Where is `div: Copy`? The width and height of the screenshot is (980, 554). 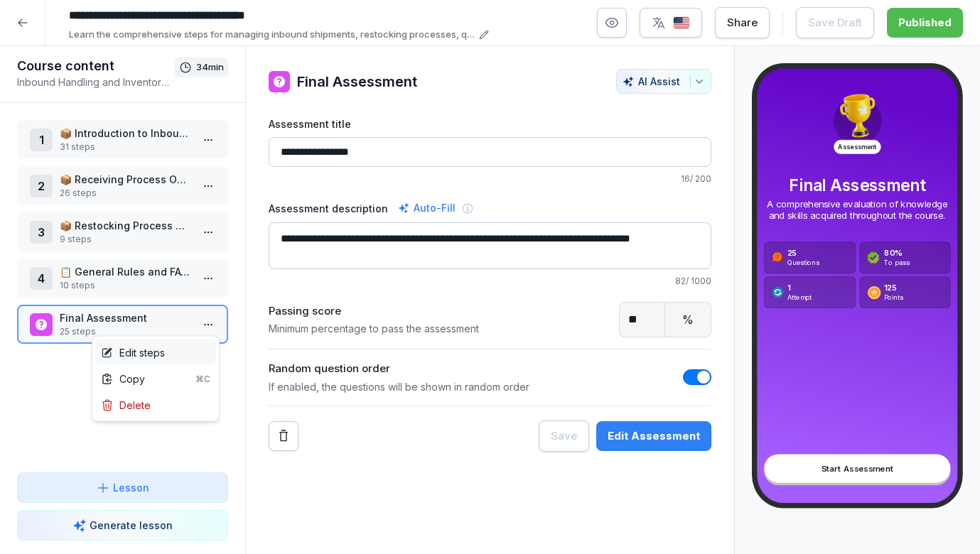 div: Copy is located at coordinates (155, 379).